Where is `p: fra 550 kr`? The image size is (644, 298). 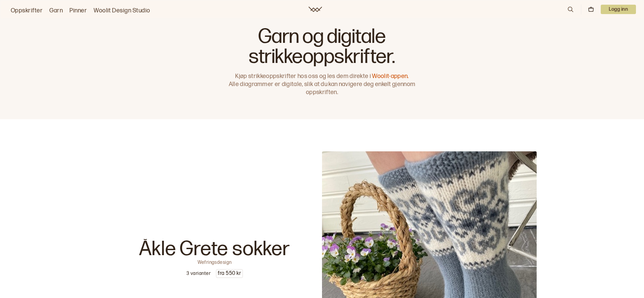
p: fra 550 kr is located at coordinates (230, 274).